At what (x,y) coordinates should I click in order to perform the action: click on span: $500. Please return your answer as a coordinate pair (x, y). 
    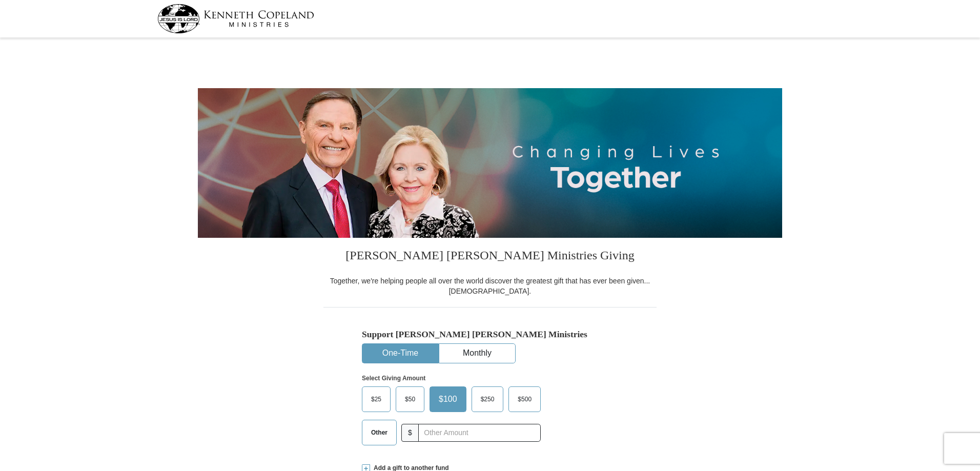
    Looking at the image, I should click on (524, 400).